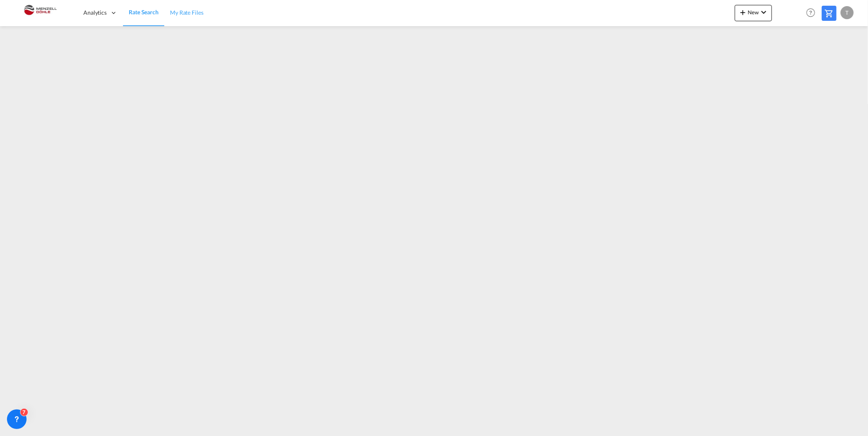 The width and height of the screenshot is (868, 436). Describe the element at coordinates (753, 12) in the screenshot. I see `span: New` at that location.